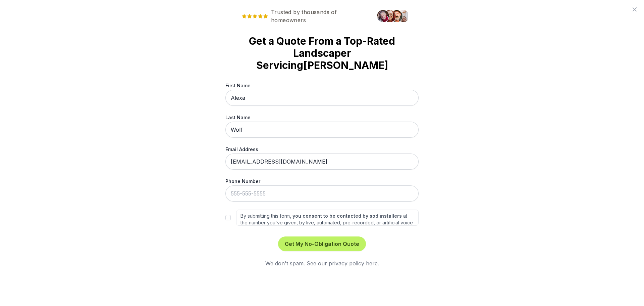  I want to click on span: Trusted by thousands of homeowners, so click(305, 16).